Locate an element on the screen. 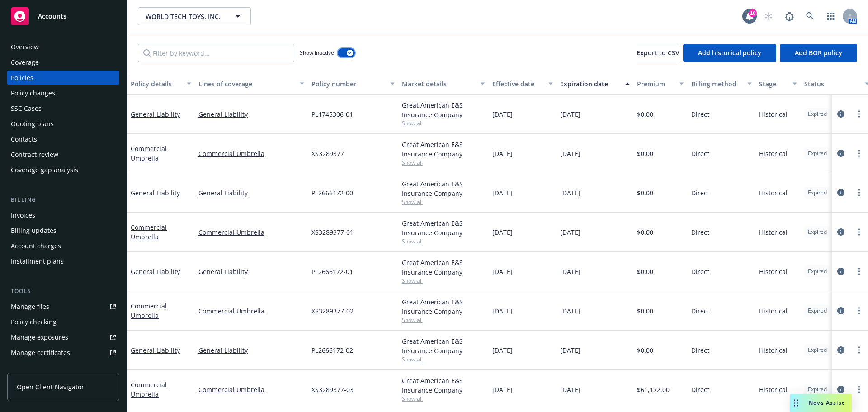  a: Coverage gap analysis is located at coordinates (64, 170).